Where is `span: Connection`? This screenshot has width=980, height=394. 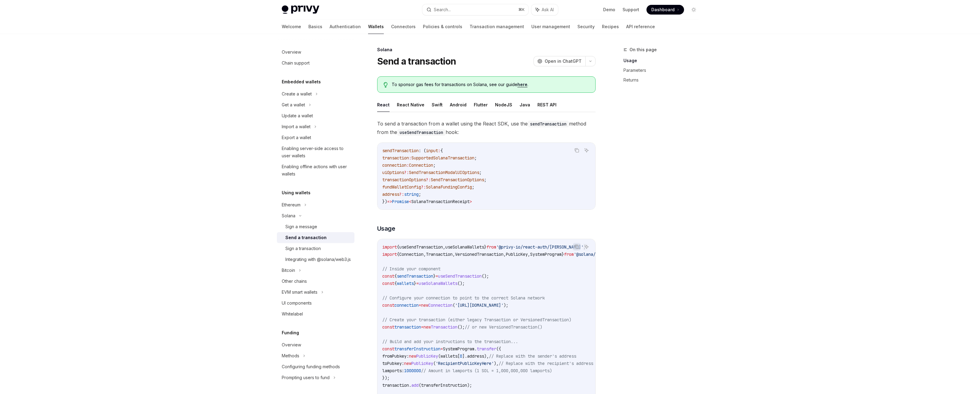 span: Connection is located at coordinates (411, 255).